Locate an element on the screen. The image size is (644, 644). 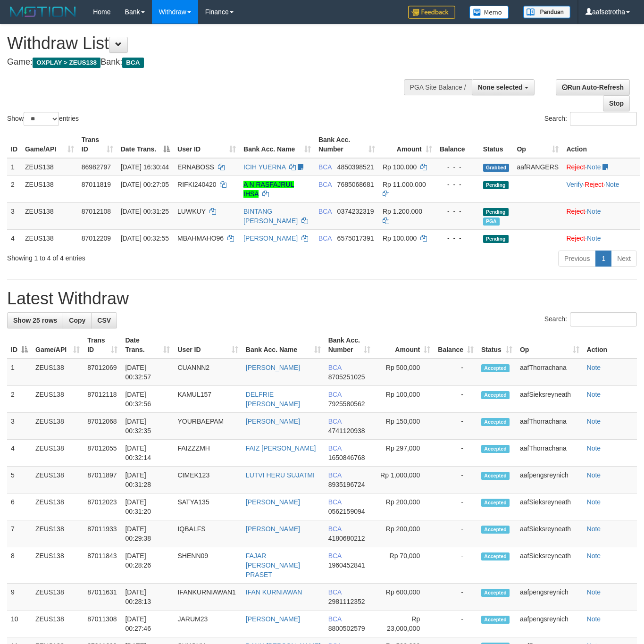
td: CUANNN2 is located at coordinates (207, 372).